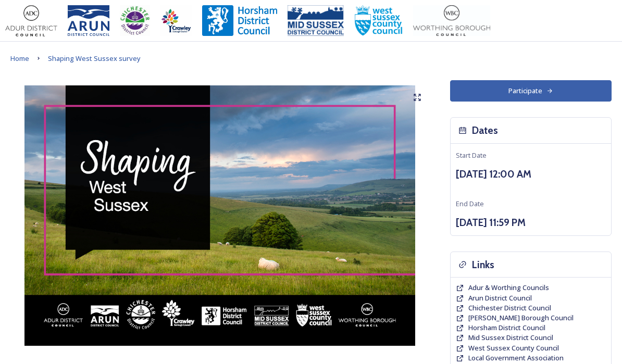  What do you see at coordinates (240, 21) in the screenshot?
I see `img: Horsham%20DC%20Logo.jpg` at bounding box center [240, 21].